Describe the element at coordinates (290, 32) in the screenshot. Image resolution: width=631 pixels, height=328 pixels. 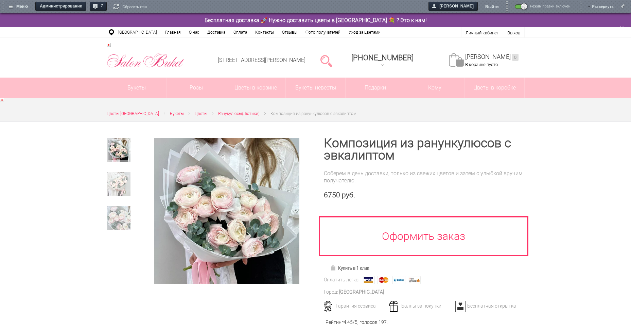
I see `a: Отзывы` at that location.